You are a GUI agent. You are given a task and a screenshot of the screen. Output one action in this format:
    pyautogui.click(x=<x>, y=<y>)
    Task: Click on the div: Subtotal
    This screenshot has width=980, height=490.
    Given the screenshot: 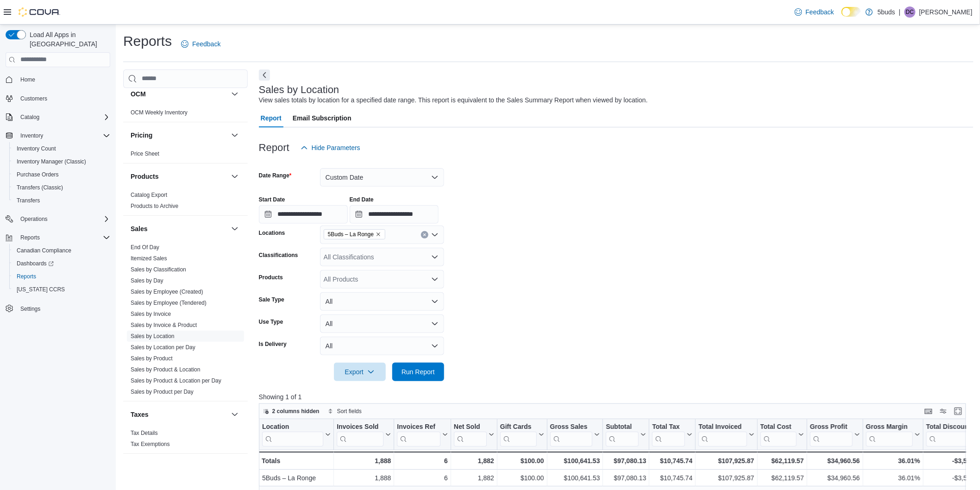 What is the action you would take?
    pyautogui.click(x=622, y=434)
    